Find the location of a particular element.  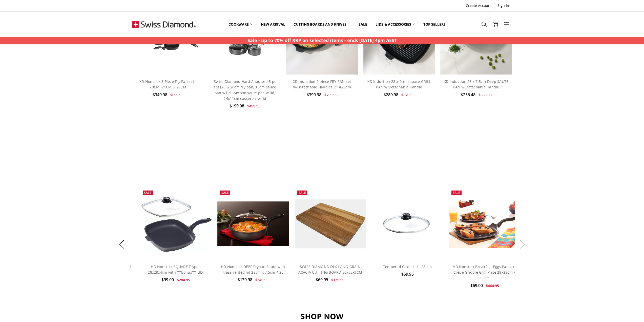

a: Top Sellers is located at coordinates (435, 24).